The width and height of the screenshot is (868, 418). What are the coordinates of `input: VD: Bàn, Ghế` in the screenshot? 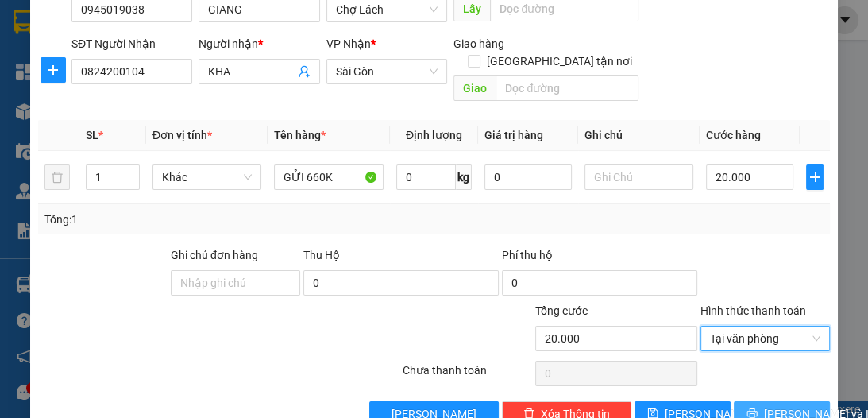 It's located at (328, 178).